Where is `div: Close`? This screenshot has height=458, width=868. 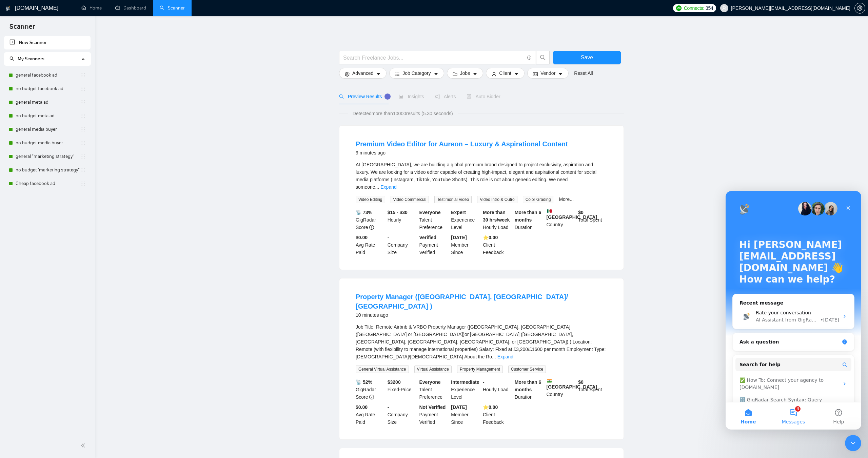
div: Close is located at coordinates (123, 17).